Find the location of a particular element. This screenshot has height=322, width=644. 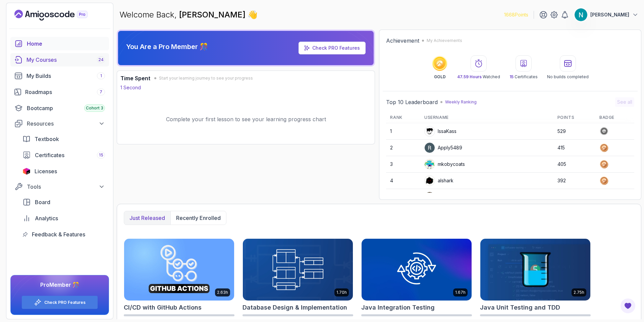

td: 4 is located at coordinates (403, 180).